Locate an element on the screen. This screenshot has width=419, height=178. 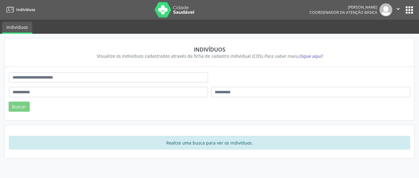
div: Visualize os indivíduos cadastrados através da ficha de cadastro individual (CDS). is located at coordinates (209, 56).